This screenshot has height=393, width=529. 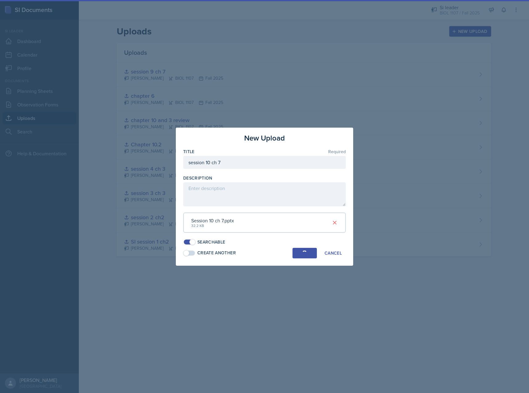 I want to click on label: Title, so click(x=189, y=152).